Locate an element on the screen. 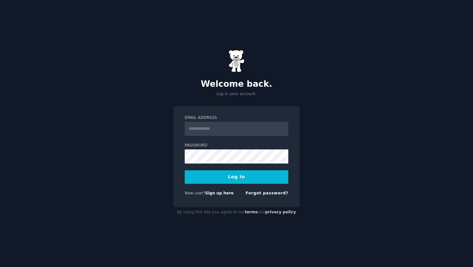  button: Log In is located at coordinates (236, 177).